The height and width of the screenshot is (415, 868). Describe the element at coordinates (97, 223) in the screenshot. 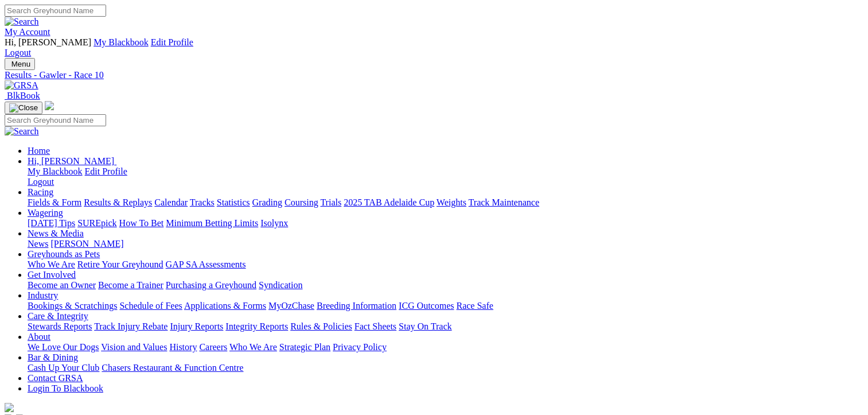

I see `a: SUREpick` at that location.